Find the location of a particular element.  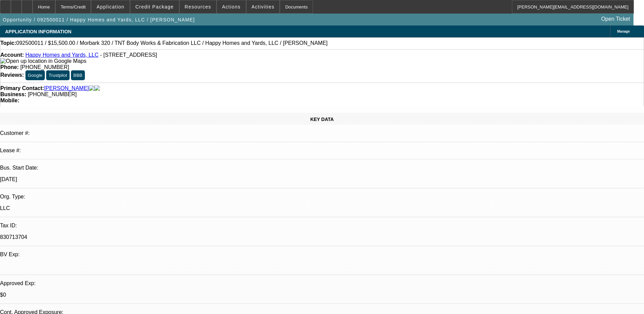

span: Manage is located at coordinates (623, 31).